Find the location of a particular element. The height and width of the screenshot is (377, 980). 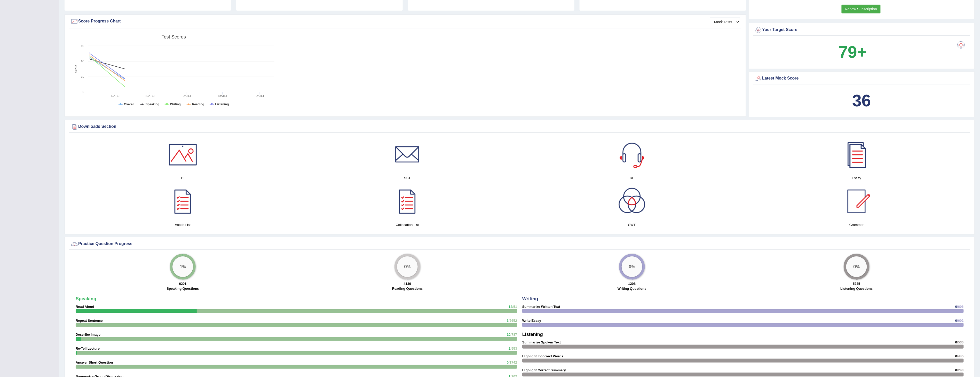

span: /243 is located at coordinates (960, 370).